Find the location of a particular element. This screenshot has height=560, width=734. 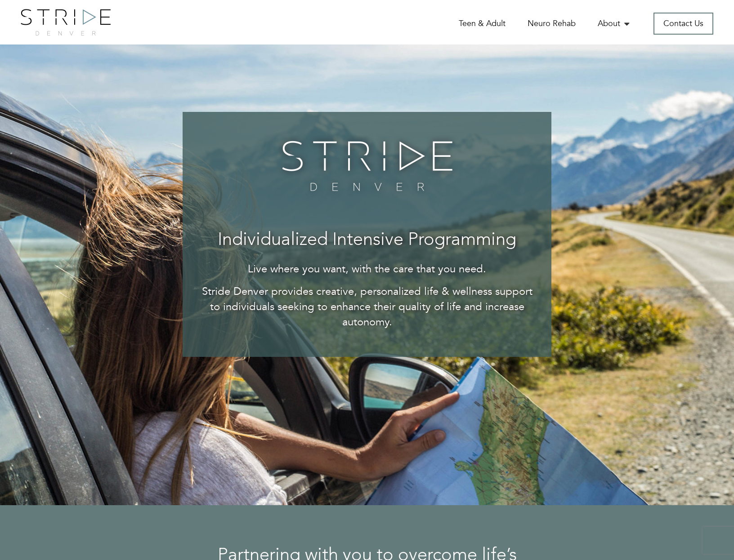

img: banner-logo.png is located at coordinates (367, 166).